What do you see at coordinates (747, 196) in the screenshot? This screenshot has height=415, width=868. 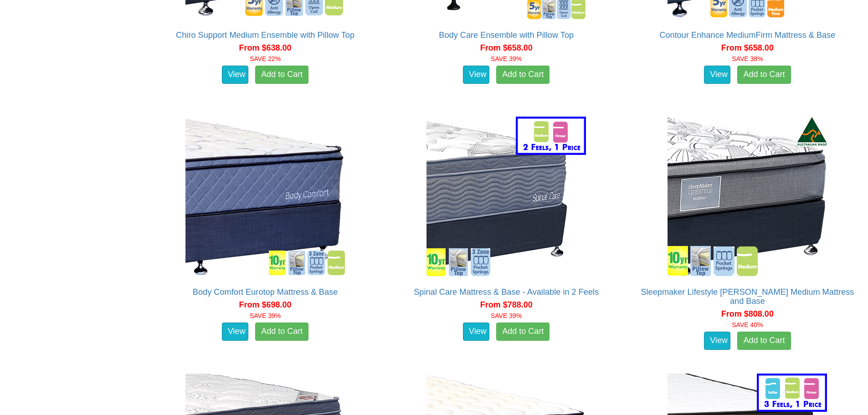 I see `img: Sleepmaker Lifestyle Murray Medium Mattress and Base` at bounding box center [747, 196].